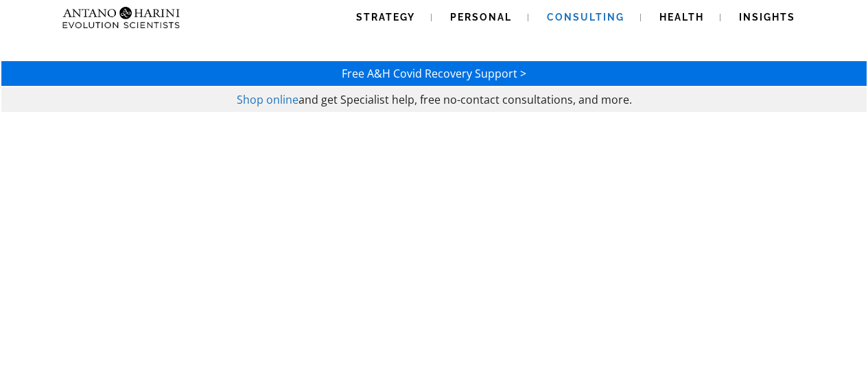 Image resolution: width=868 pixels, height=384 pixels. I want to click on span: Health, so click(682, 17).